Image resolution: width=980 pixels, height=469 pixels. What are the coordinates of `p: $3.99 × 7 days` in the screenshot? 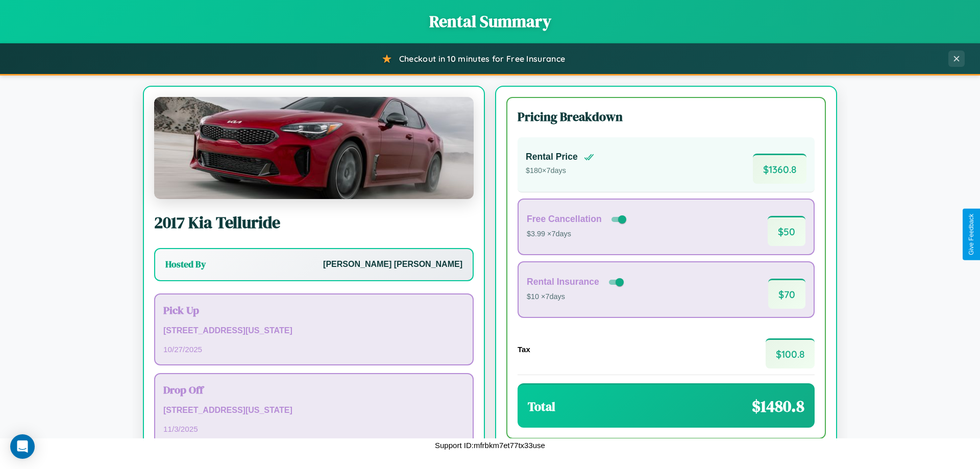 It's located at (577, 234).